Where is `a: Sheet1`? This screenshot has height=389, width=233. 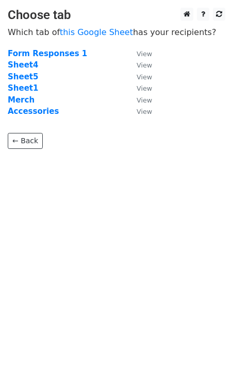 a: Sheet1 is located at coordinates (23, 88).